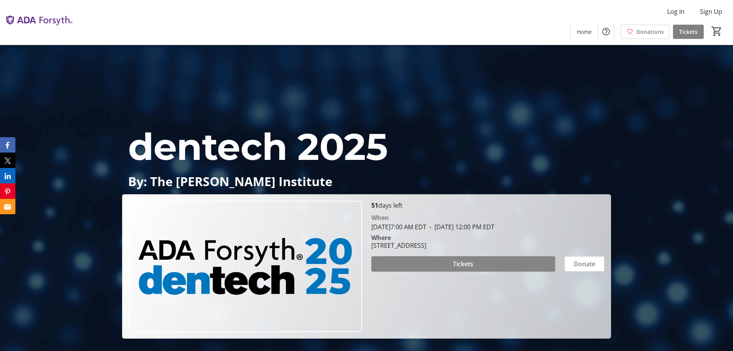 This screenshot has width=733, height=351. Describe the element at coordinates (676, 12) in the screenshot. I see `button: Log In` at that location.